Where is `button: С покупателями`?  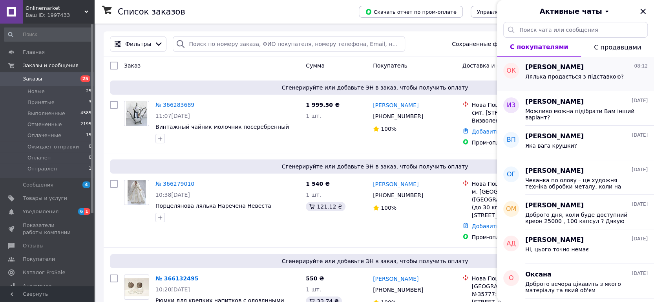 button: С покупателями is located at coordinates (539, 47).